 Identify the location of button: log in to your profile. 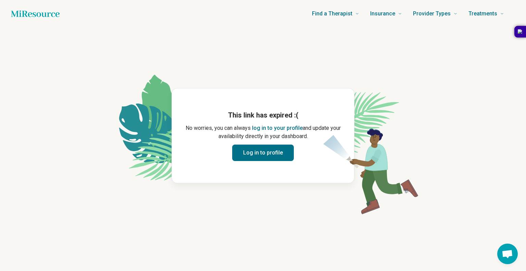
(277, 128).